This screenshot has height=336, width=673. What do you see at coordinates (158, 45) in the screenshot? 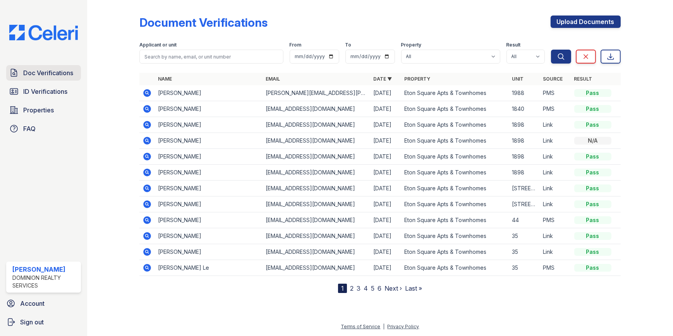
I see `label: Applicant or unit` at bounding box center [158, 45].